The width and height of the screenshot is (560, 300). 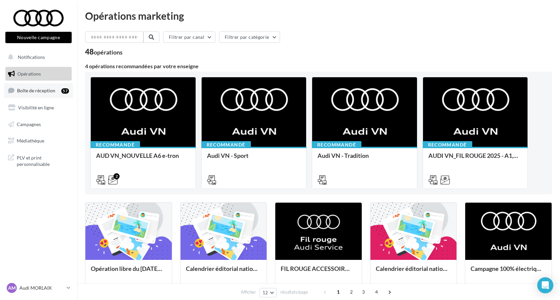 What do you see at coordinates (38, 141) in the screenshot?
I see `a: Médiathèque` at bounding box center [38, 141].